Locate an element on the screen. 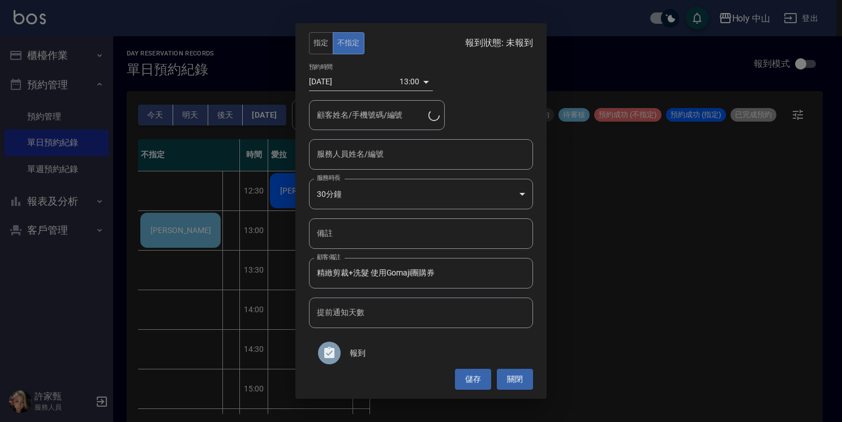  input: Choose date, selected date is 2025-10-12 is located at coordinates (354, 81).